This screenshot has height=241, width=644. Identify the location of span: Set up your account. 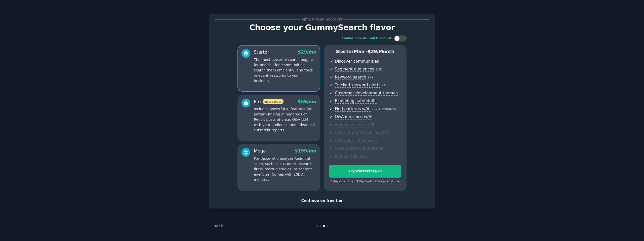
(322, 19).